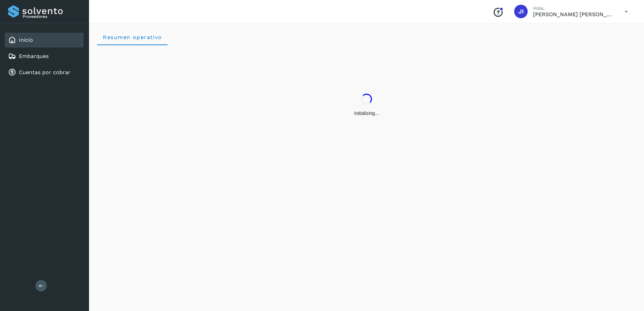  Describe the element at coordinates (44, 56) in the screenshot. I see `div: Embarques` at that location.